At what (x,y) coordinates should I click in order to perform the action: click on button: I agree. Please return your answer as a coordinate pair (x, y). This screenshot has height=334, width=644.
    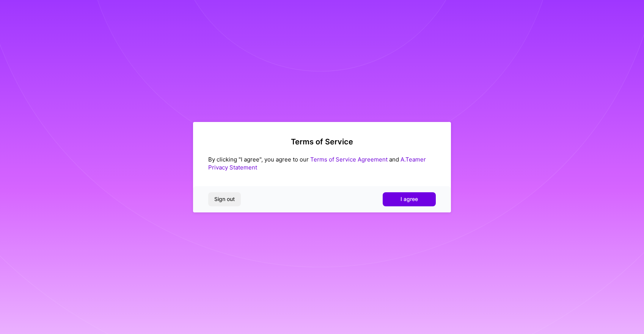
    Looking at the image, I should click on (409, 199).